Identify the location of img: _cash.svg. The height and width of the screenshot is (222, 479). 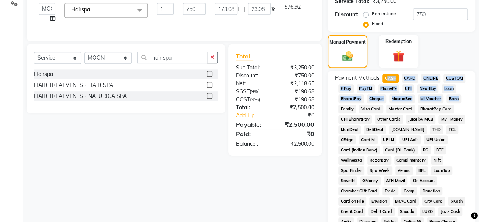
(348, 56).